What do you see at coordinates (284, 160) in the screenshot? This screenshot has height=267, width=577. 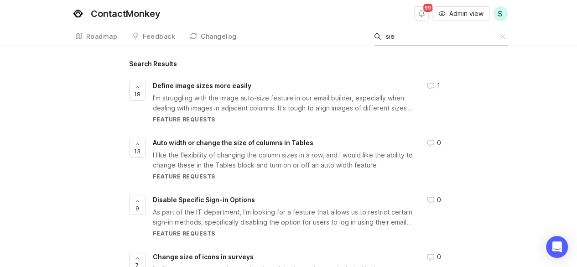 I see `div: I like the flexibility of changing the column sizes in a row, and I would like the ability to cha...` at bounding box center [284, 160].